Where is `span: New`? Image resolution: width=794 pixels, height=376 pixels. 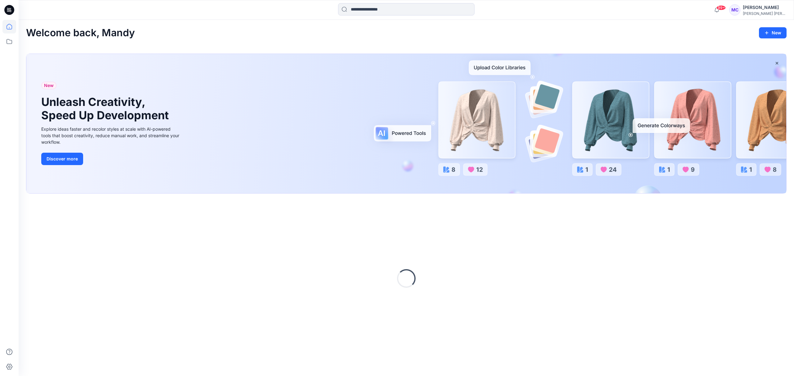 span: New is located at coordinates (49, 86).